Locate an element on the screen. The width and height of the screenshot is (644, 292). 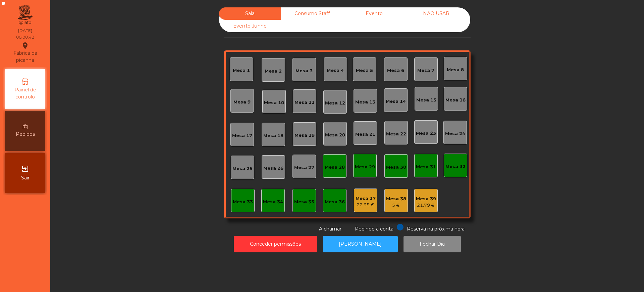
span: A chamar is located at coordinates (330, 228).